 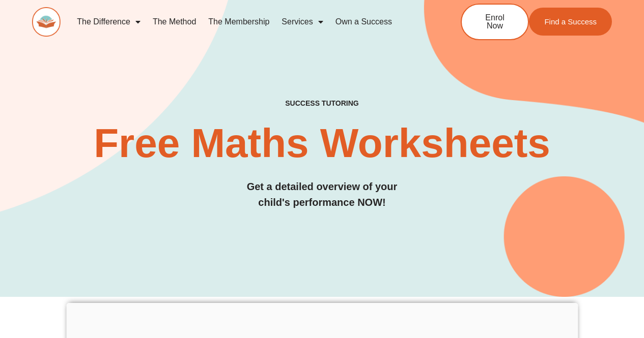 What do you see at coordinates (570, 22) in the screenshot?
I see `a: Find a Success` at bounding box center [570, 22].